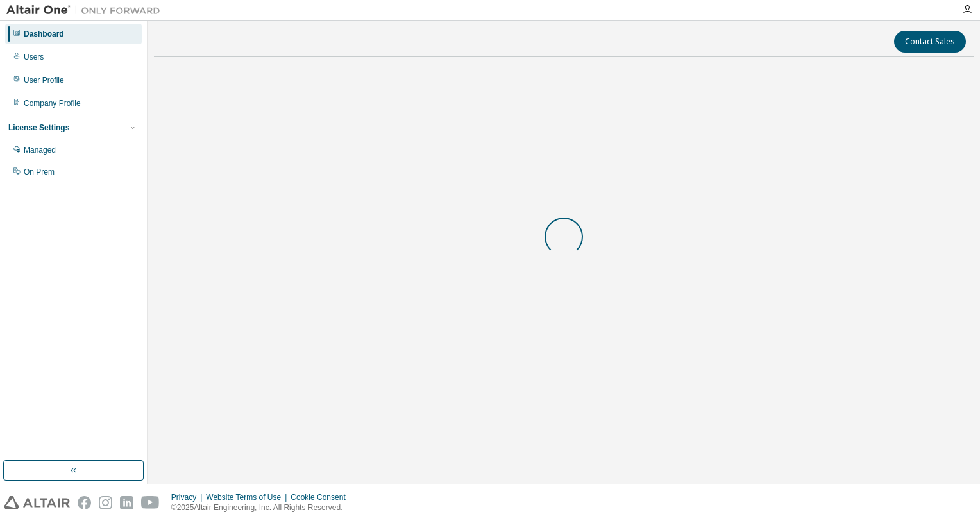 This screenshot has height=521, width=980. I want to click on img: instagram.svg, so click(105, 503).